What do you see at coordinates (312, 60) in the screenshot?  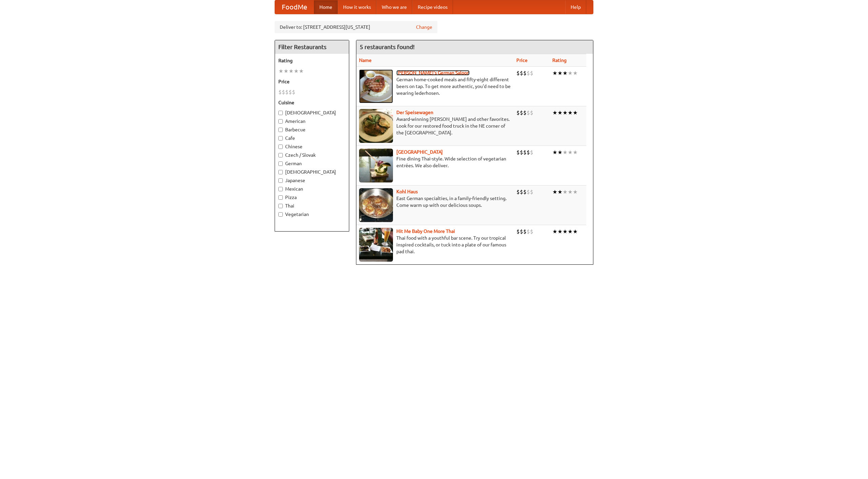 I see `h5: Rating` at bounding box center [312, 60].